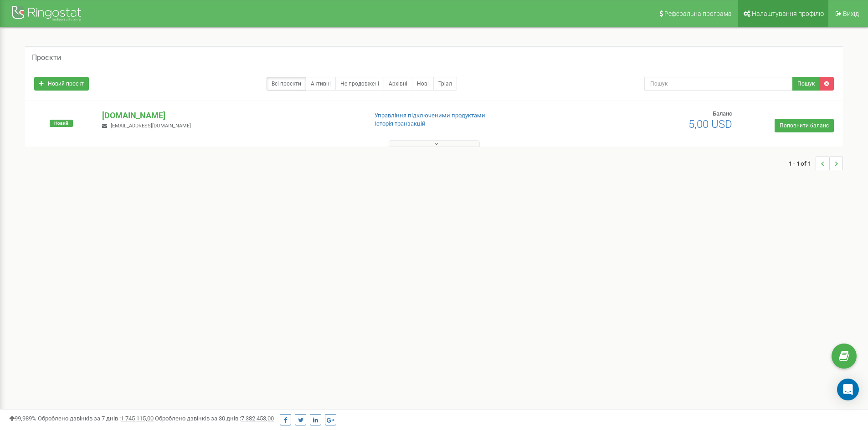  I want to click on a: Архівні, so click(398, 84).